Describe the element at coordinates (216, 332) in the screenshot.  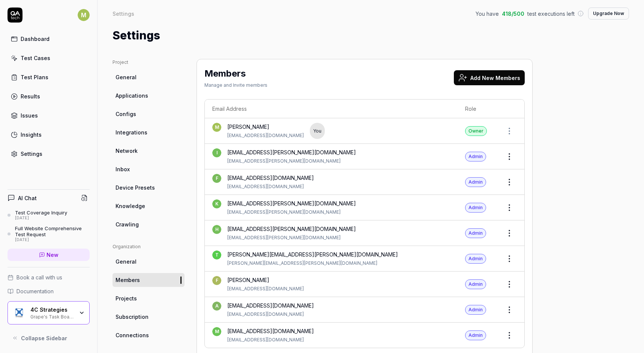
I see `span: m` at that location.